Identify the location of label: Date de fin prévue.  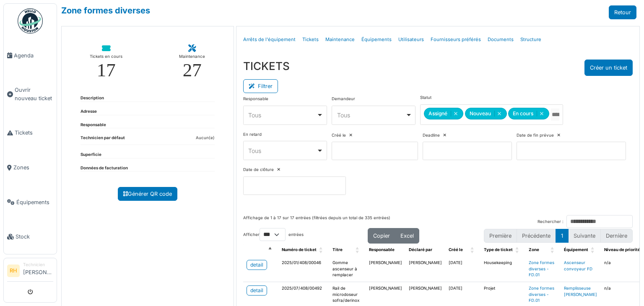
(535, 135).